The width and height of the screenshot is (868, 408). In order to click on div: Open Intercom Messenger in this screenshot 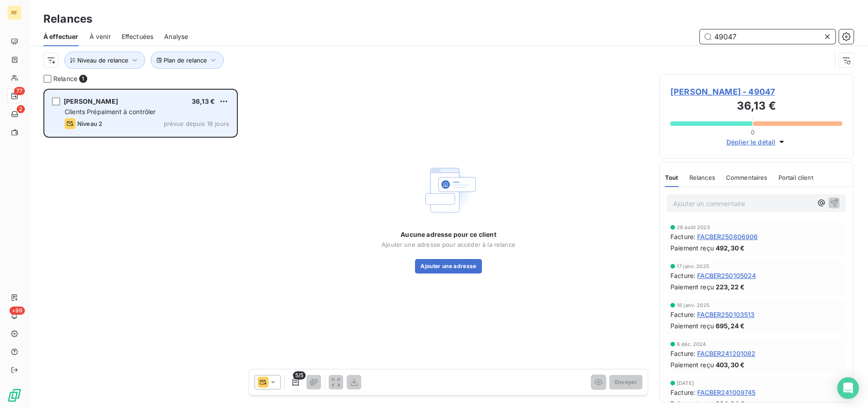, I will do `click(848, 388)`.